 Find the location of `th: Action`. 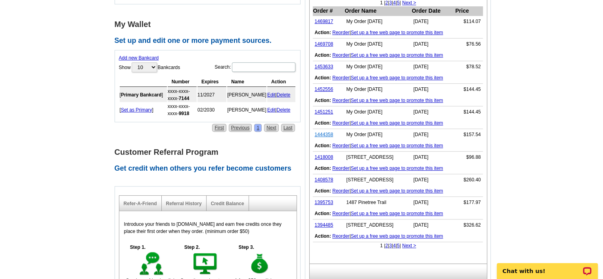

th: Action is located at coordinates (281, 82).